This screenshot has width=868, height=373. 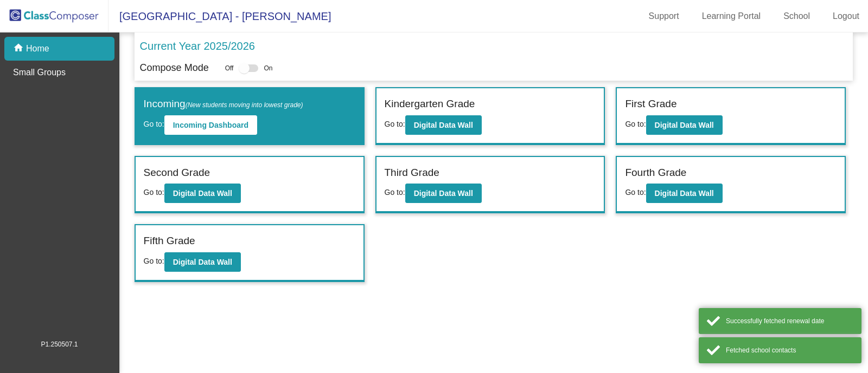 What do you see at coordinates (244, 105) in the screenshot?
I see `span: (New students moving into lowest grade)` at bounding box center [244, 105].